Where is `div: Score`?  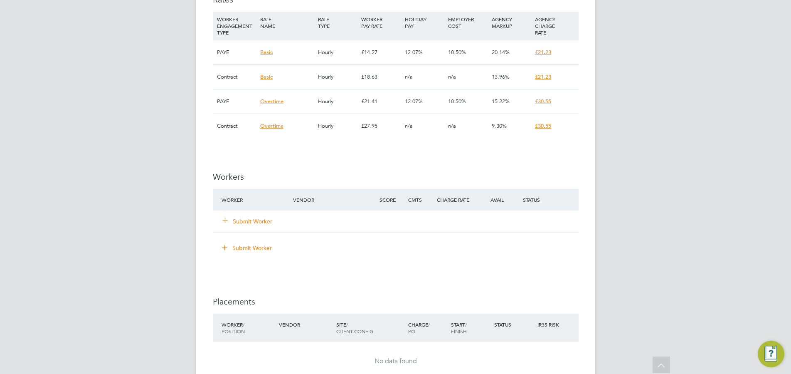 div: Score is located at coordinates (392, 200).